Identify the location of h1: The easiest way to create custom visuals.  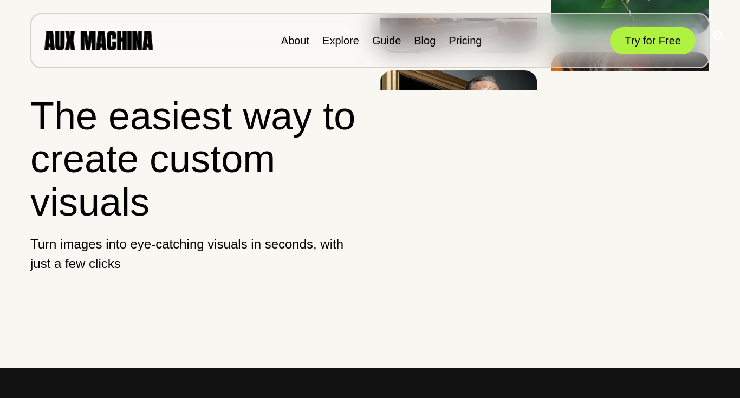
(195, 159).